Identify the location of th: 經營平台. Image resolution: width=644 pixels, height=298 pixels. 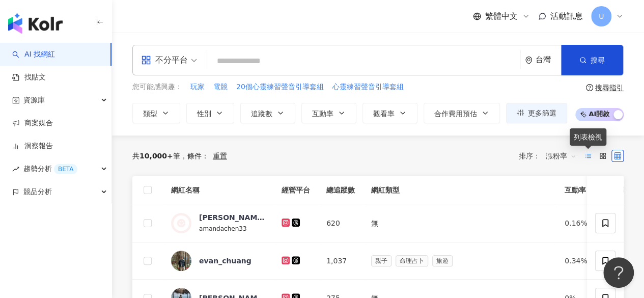
(296, 190).